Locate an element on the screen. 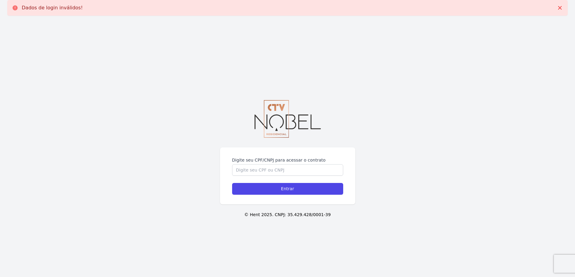 The image size is (575, 277). p: Dados de login inválidos! is located at coordinates (52, 8).